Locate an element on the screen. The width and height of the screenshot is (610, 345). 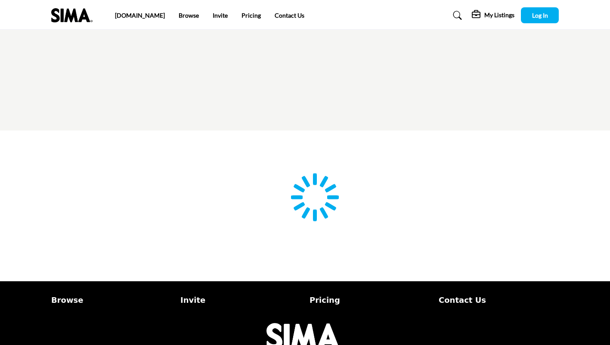
p: Contact Us is located at coordinates (498, 300).